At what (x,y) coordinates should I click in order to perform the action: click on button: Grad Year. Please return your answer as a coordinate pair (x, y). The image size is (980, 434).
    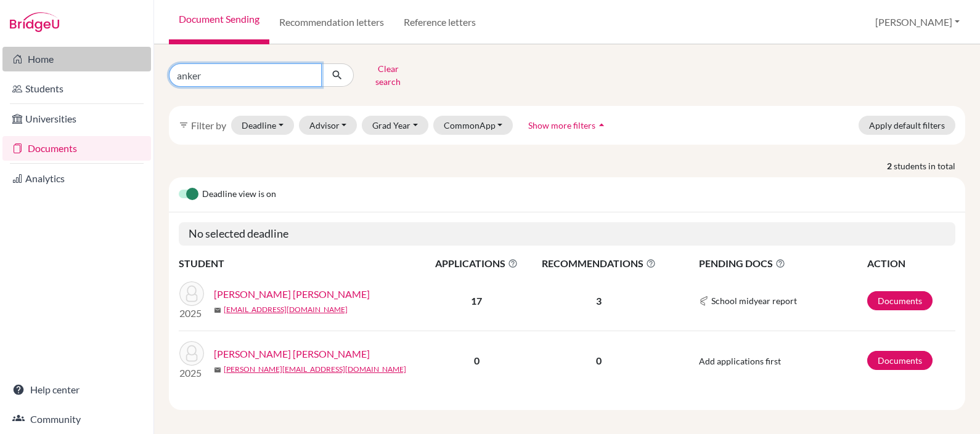
    Looking at the image, I should click on (395, 125).